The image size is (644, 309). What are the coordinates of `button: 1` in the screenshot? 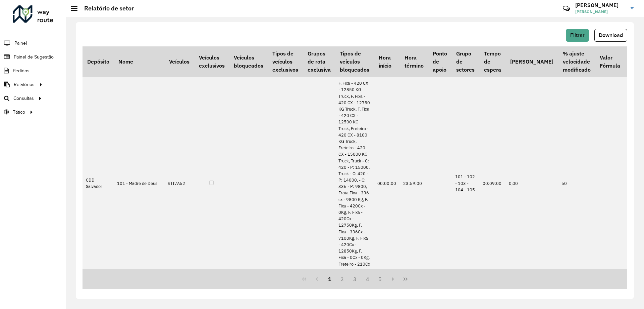 It's located at (330, 279).